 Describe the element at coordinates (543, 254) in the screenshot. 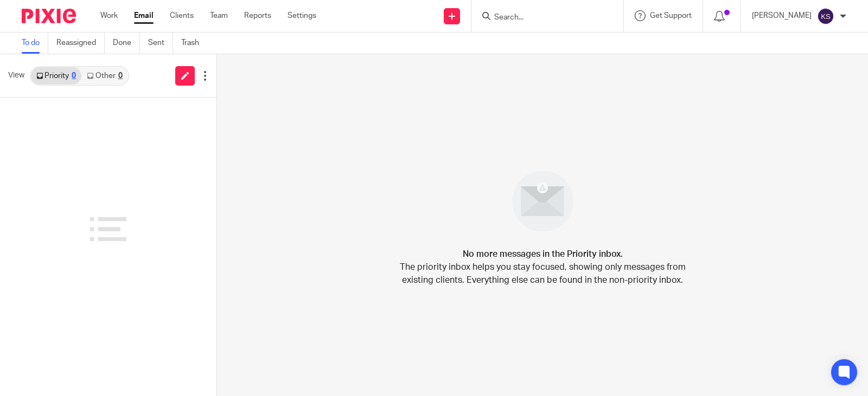

I see `h4: No more messages in the Priority inbox.` at that location.